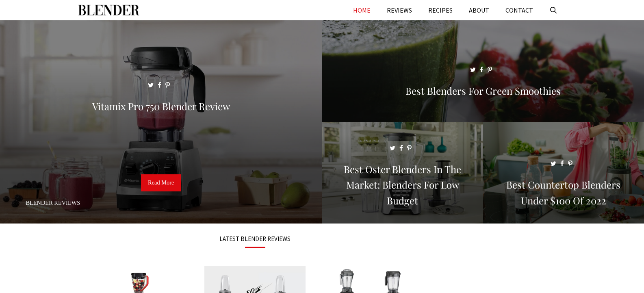 The height and width of the screenshot is (293, 644). What do you see at coordinates (160, 183) in the screenshot?
I see `a: Read More` at bounding box center [160, 183].